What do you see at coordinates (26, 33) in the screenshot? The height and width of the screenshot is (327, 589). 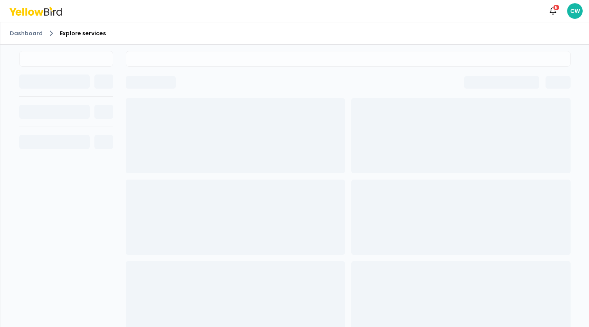 I see `a: Dashboard` at bounding box center [26, 33].